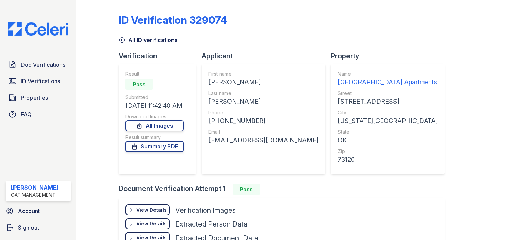  Describe the element at coordinates (43, 65) in the screenshot. I see `span: Doc Verifications` at that location.